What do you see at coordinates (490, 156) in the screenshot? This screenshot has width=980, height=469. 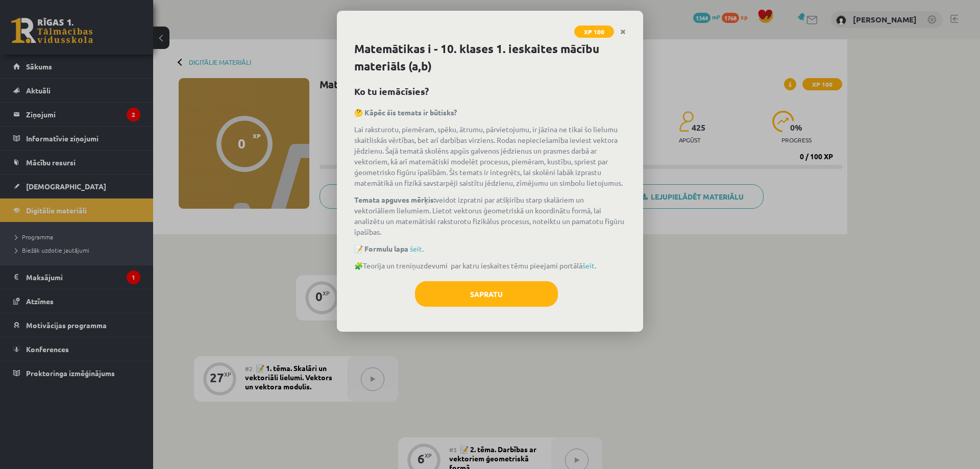 I see `p: Lai raksturotu, piemēram, spēku, ātrumu, pārvietojumu, ir jāzina ne tikai šo lielumu skaitliskās ...` at bounding box center [490, 156].